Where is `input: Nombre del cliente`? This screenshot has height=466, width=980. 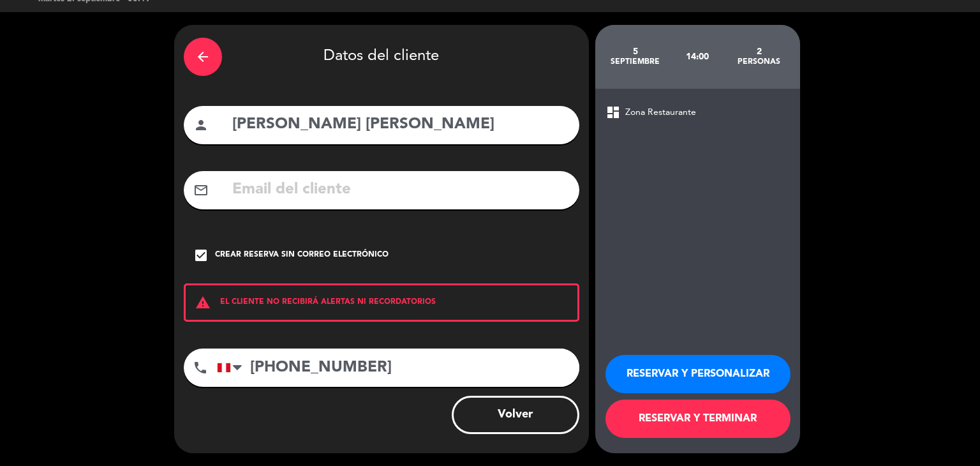 input: Nombre del cliente is located at coordinates (400, 125).